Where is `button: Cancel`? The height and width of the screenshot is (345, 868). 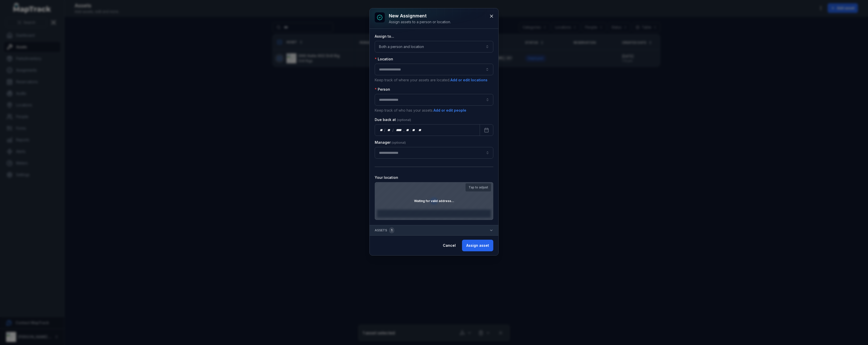
button: Cancel is located at coordinates (449, 245).